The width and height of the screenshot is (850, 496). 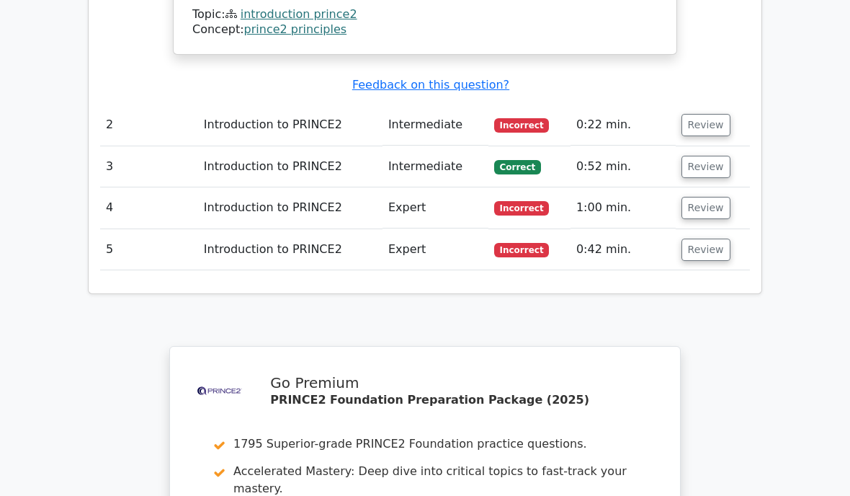 What do you see at coordinates (431, 84) in the screenshot?
I see `u: Feedback on this question?` at bounding box center [431, 84].